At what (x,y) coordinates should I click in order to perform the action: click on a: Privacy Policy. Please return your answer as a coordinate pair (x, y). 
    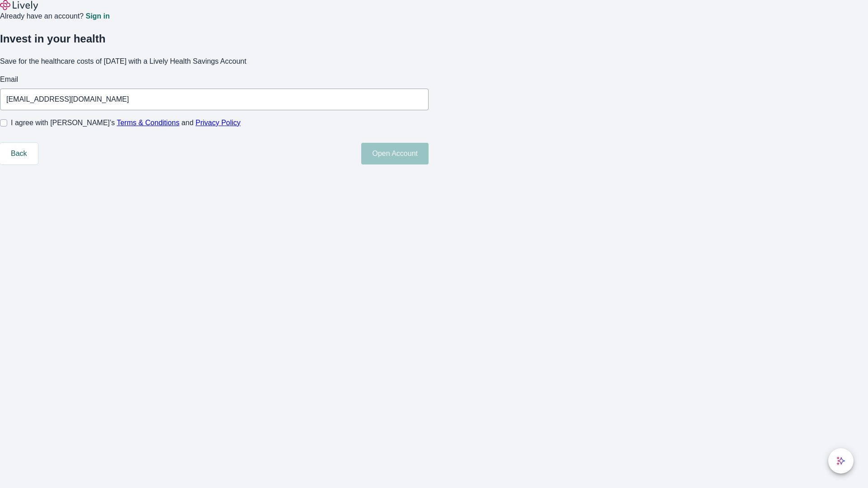
    Looking at the image, I should click on (219, 122).